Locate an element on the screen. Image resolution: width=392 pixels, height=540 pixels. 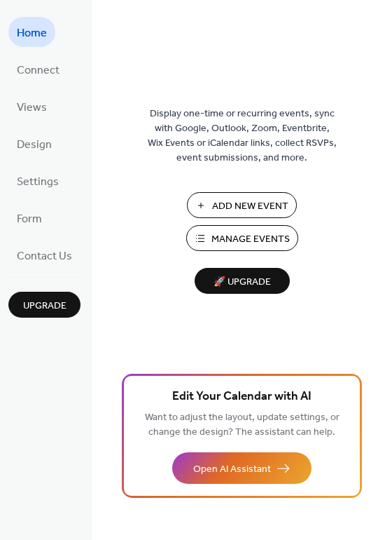
span: Edit Your Calendar with AI is located at coordinates (242, 396).